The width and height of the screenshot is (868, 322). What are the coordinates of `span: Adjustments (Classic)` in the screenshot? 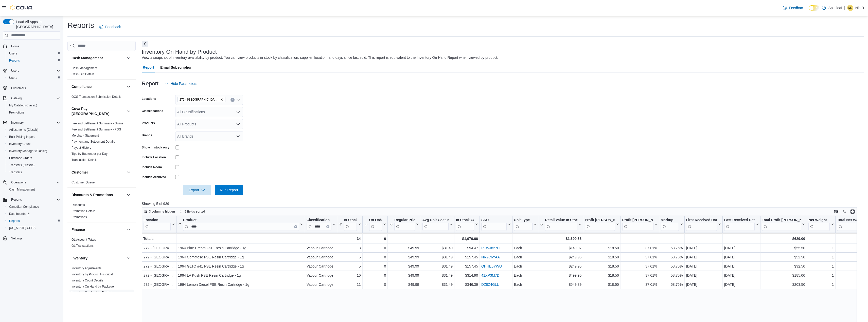 It's located at (24, 130).